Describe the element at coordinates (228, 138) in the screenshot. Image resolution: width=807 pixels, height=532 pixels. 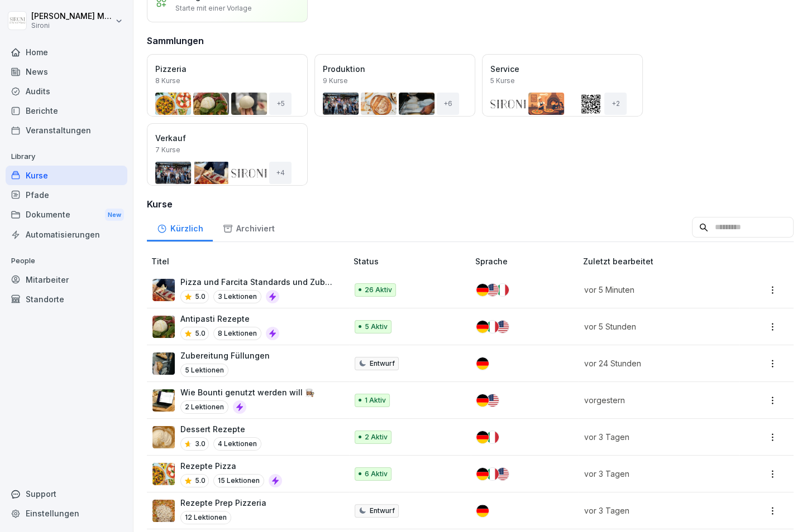
I see `p: Verkauf` at that location.